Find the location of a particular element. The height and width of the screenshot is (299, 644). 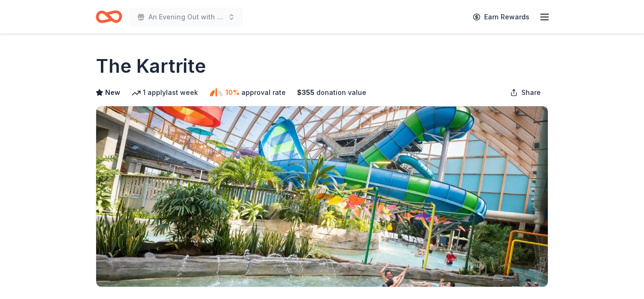

button: Share is located at coordinates (525, 93).